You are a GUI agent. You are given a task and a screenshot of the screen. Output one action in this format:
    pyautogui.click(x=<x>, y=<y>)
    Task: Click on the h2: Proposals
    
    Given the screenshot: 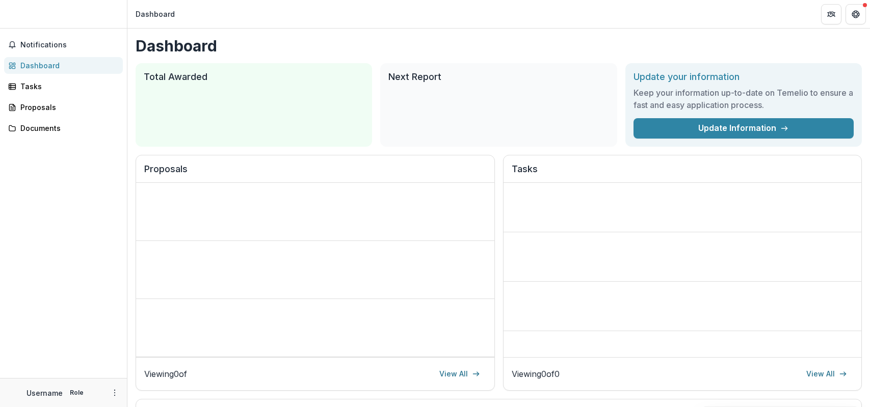 What is the action you would take?
    pyautogui.click(x=315, y=173)
    